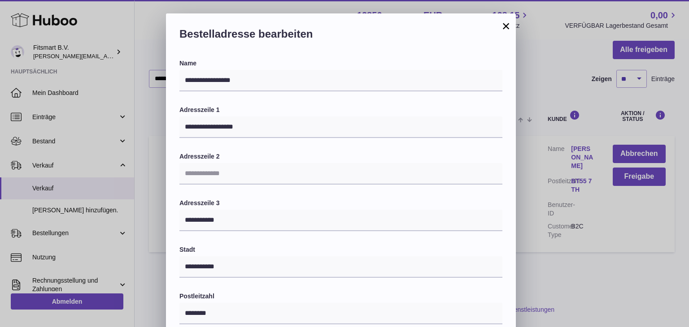 Image resolution: width=689 pixels, height=327 pixels. Describe the element at coordinates (341, 110) in the screenshot. I see `label: Adresszeile 1` at that location.